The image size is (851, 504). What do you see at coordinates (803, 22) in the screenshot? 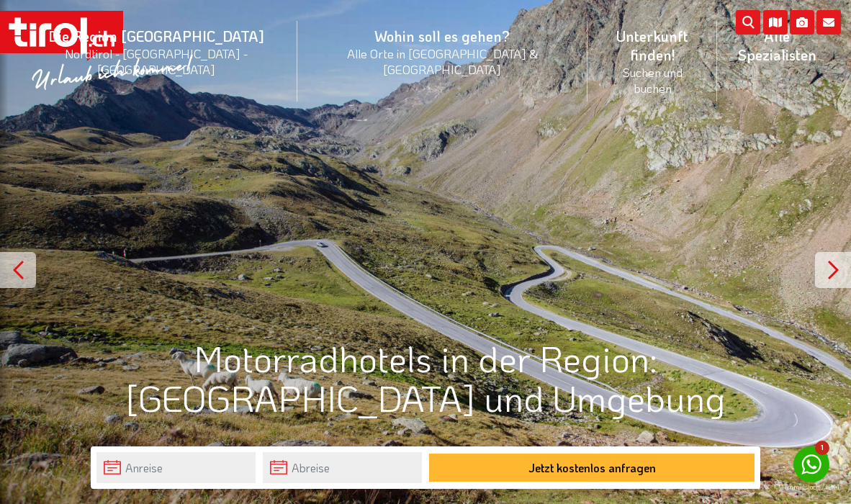
I see `i: Fotogalerie` at bounding box center [803, 22].